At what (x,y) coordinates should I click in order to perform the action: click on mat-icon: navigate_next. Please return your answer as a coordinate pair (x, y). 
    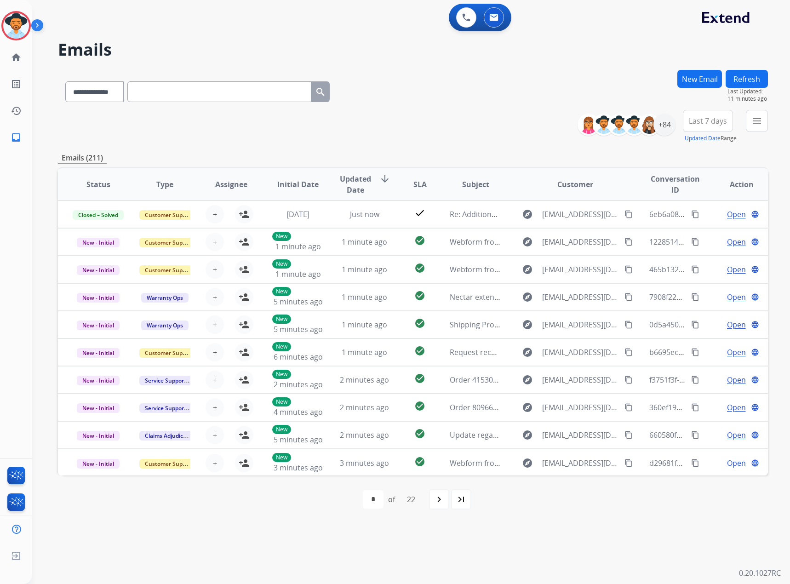
    Looking at the image, I should click on (439, 499).